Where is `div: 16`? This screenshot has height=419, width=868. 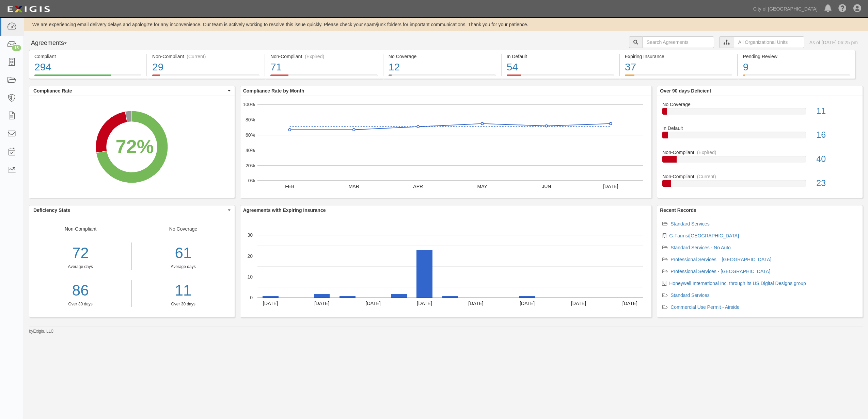
div: 16 is located at coordinates (837, 135).